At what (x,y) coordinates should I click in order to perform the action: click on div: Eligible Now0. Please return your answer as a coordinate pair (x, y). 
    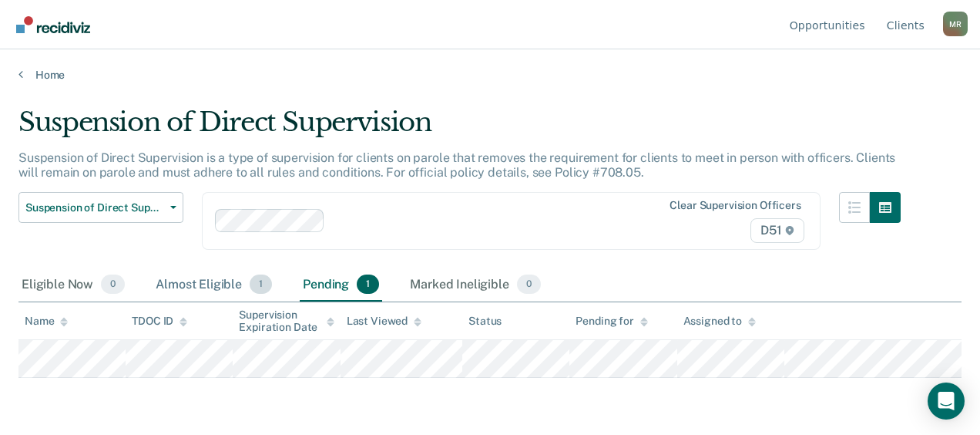
    Looking at the image, I should click on (73, 285).